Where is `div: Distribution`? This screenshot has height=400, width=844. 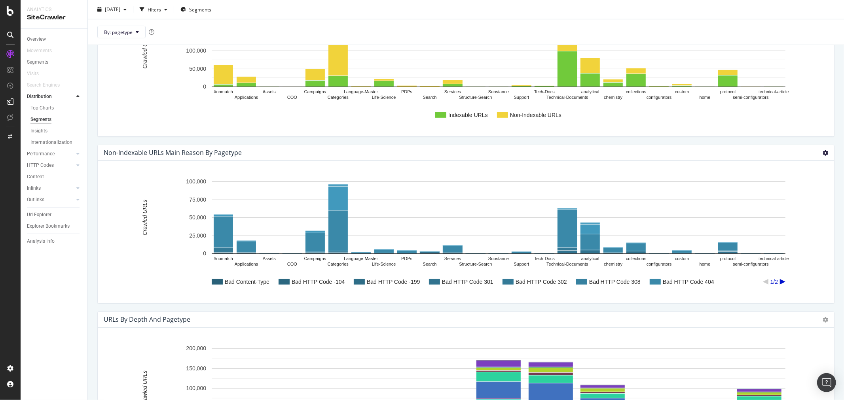
div: Distribution is located at coordinates (39, 97).